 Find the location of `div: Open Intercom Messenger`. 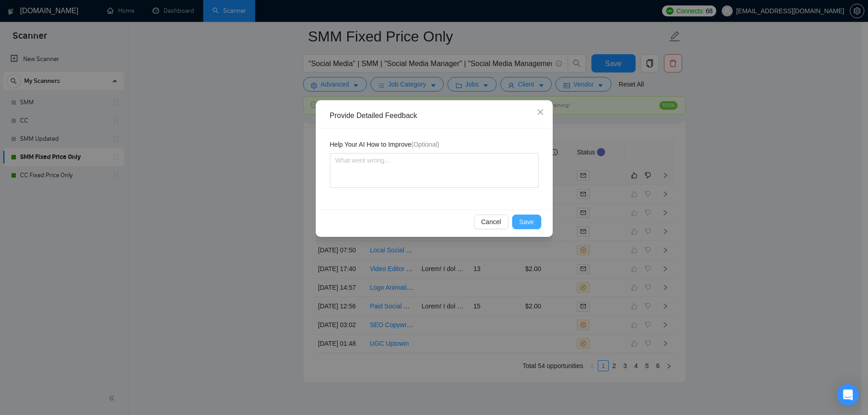

div: Open Intercom Messenger is located at coordinates (848, 395).